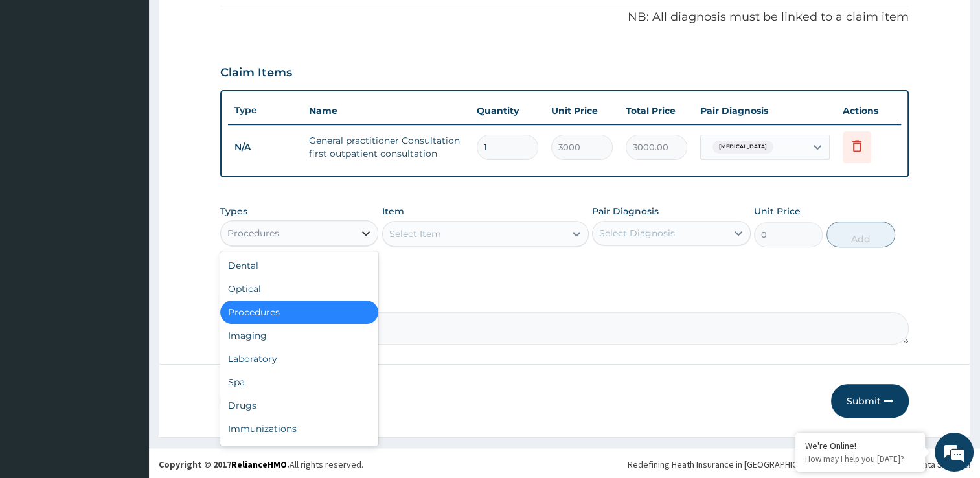 The height and width of the screenshot is (478, 980). What do you see at coordinates (656, 111) in the screenshot?
I see `th: Total Price` at bounding box center [656, 111].